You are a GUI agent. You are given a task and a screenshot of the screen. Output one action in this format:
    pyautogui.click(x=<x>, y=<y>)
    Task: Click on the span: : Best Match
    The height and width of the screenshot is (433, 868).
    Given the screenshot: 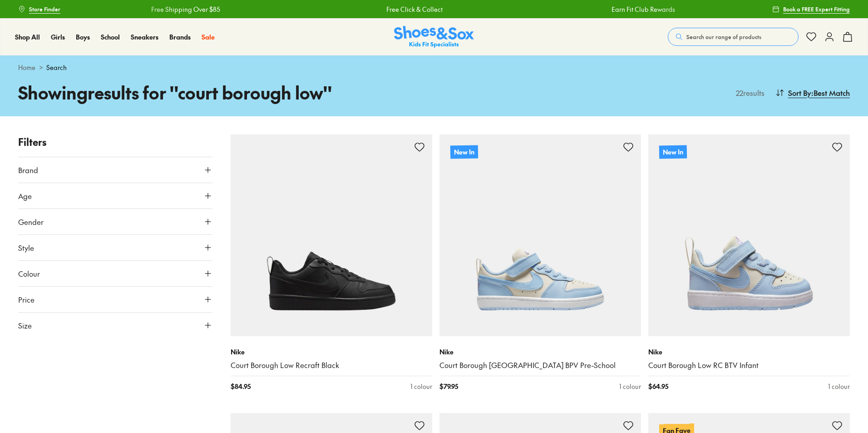 What is the action you would take?
    pyautogui.click(x=831, y=92)
    